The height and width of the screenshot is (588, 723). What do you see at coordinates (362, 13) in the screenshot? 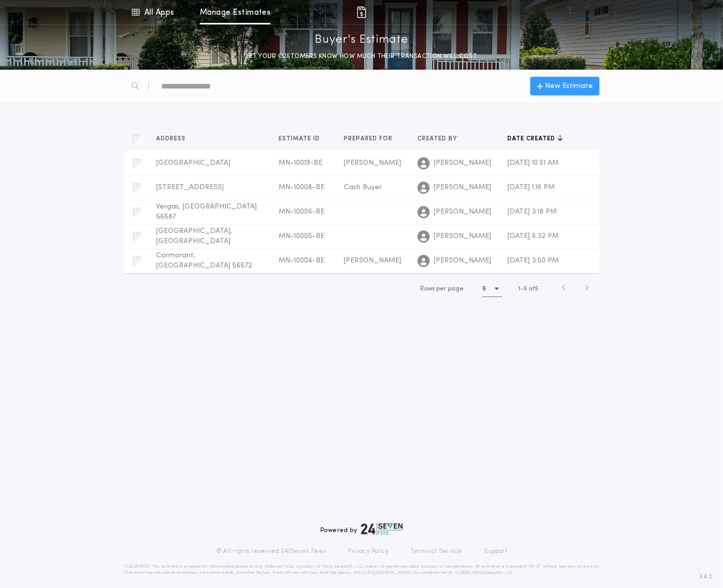
I see `img: img` at bounding box center [362, 13].